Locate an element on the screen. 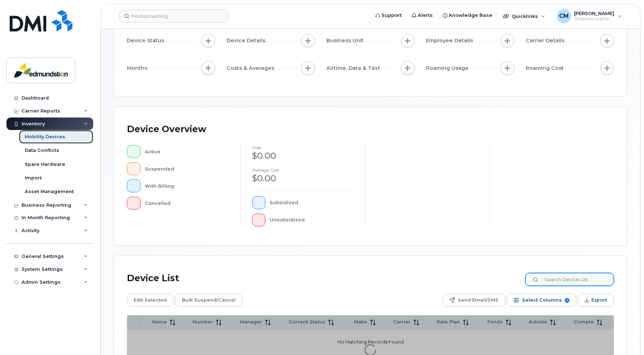 The width and height of the screenshot is (644, 355). button: Edit Selected is located at coordinates (150, 300).